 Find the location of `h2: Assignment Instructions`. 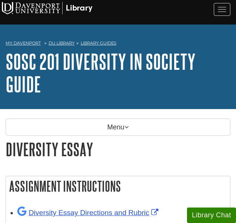

h2: Assignment Instructions is located at coordinates (118, 186).